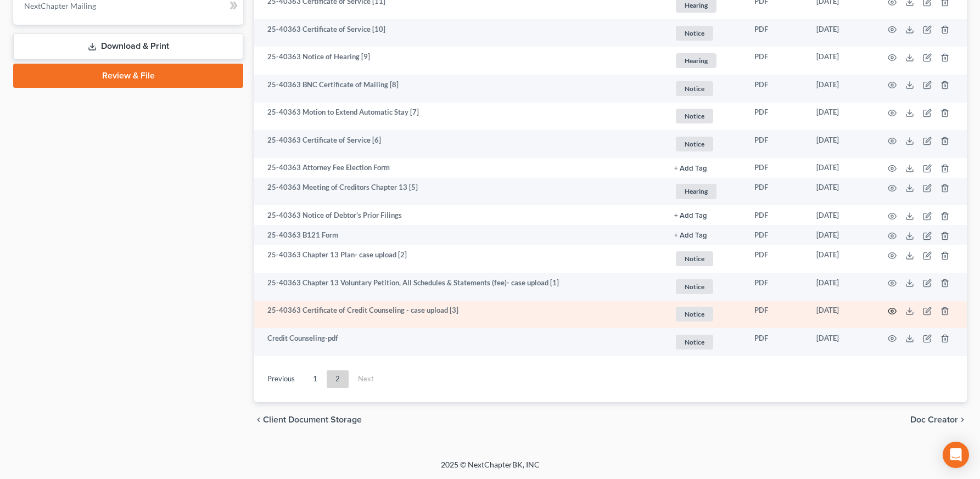  I want to click on i: chevron_left, so click(259, 420).